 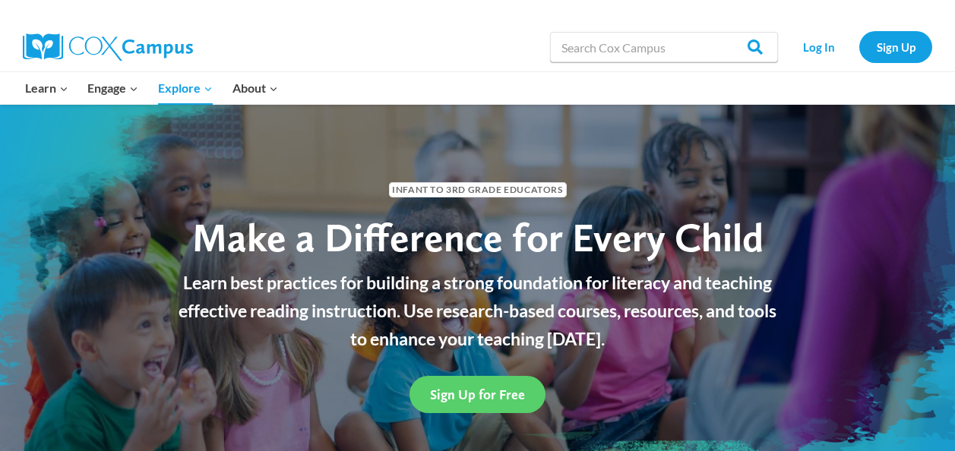 I want to click on a: Sign Up for Free, so click(x=477, y=394).